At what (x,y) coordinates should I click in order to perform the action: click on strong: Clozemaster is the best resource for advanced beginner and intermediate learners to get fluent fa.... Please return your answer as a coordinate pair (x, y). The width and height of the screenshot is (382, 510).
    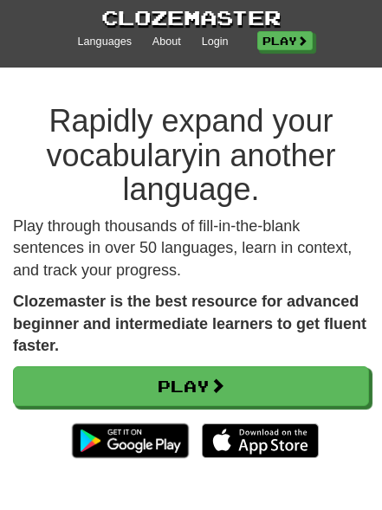
    Looking at the image, I should click on (190, 323).